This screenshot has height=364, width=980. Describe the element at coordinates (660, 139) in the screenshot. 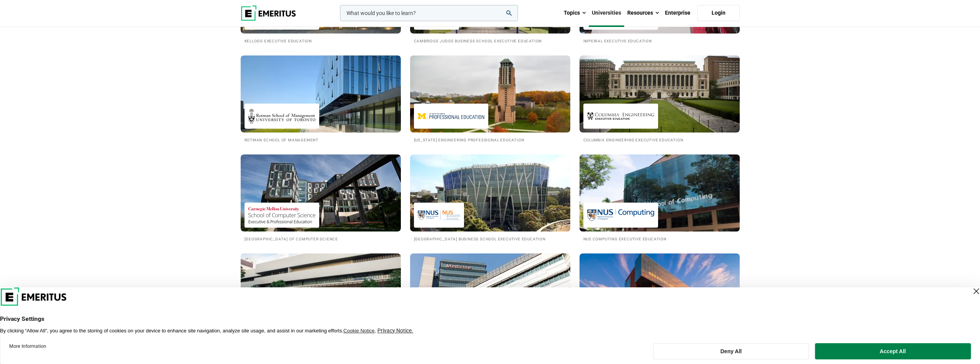

I see `h2: Columbia Engineering Executive Education` at that location.